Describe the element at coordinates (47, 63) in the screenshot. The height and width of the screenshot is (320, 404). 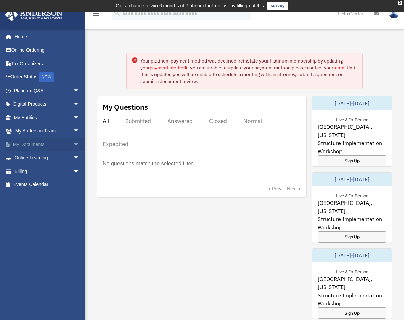
I see `a: Tax Organizers` at that location.